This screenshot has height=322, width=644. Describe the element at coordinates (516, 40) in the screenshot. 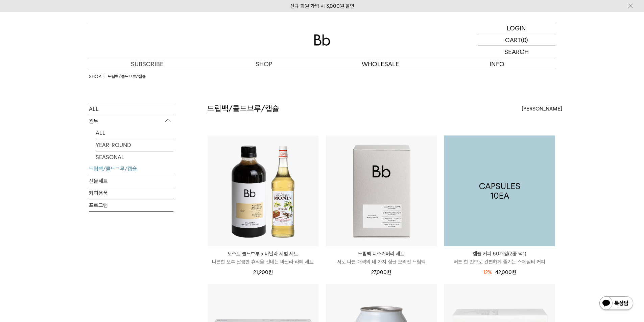

I see `a: CART (0)` at that location.